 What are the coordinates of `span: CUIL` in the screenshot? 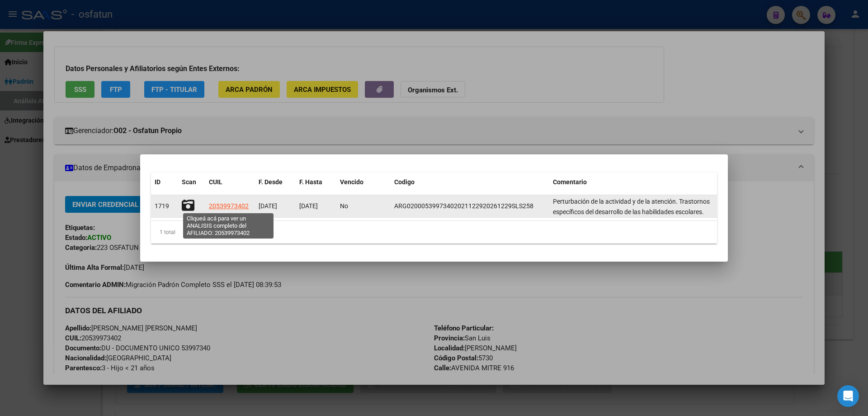 It's located at (215, 182).